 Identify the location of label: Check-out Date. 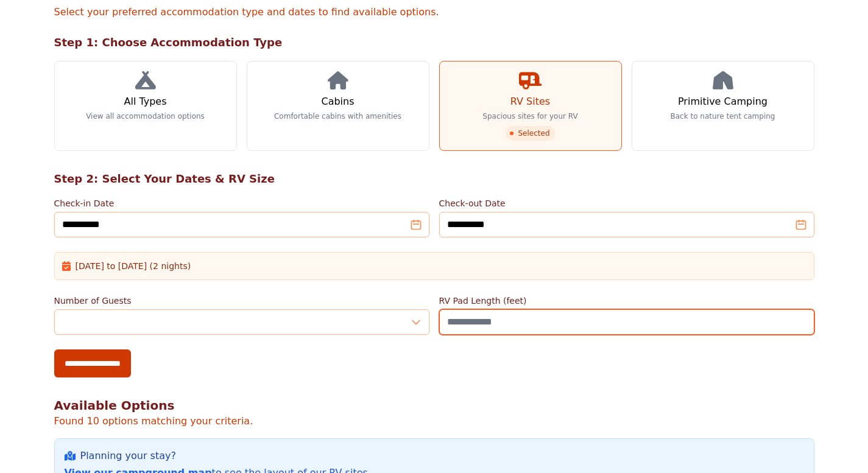
(627, 204).